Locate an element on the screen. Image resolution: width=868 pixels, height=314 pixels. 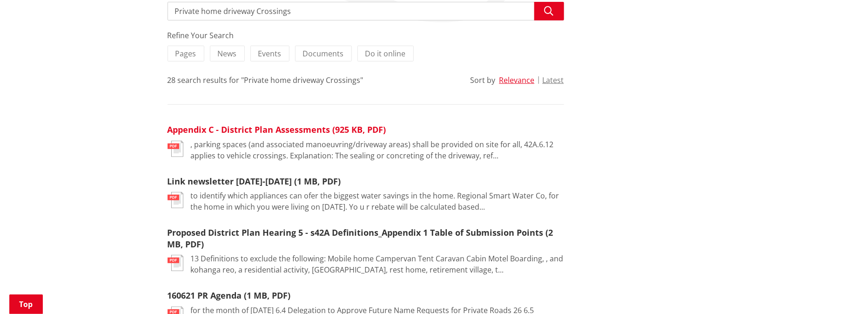
a: 160621 PR Agenda (1 MB, PDF) is located at coordinates (229, 295).